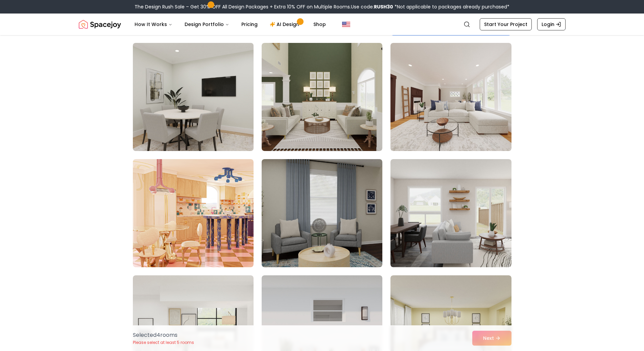  What do you see at coordinates (230, 24) in the screenshot?
I see `nav: Main` at bounding box center [230, 24].